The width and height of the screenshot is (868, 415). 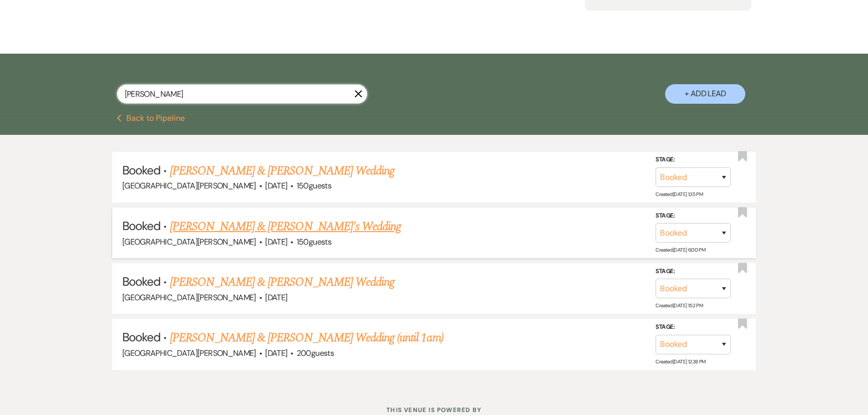 What do you see at coordinates (242, 93) in the screenshot?
I see `input: Search by name, event date, email address or phone number` at bounding box center [242, 93].